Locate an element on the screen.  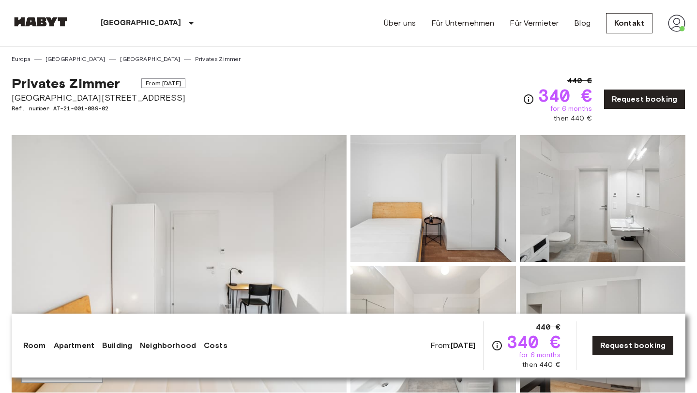
a: Für Vermieter is located at coordinates (534, 23).